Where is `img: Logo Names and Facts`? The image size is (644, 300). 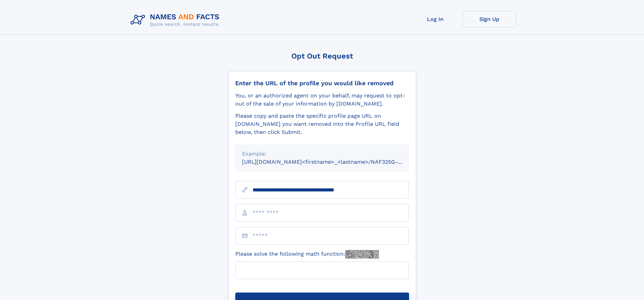 img: Logo Names and Facts is located at coordinates (176, 20).